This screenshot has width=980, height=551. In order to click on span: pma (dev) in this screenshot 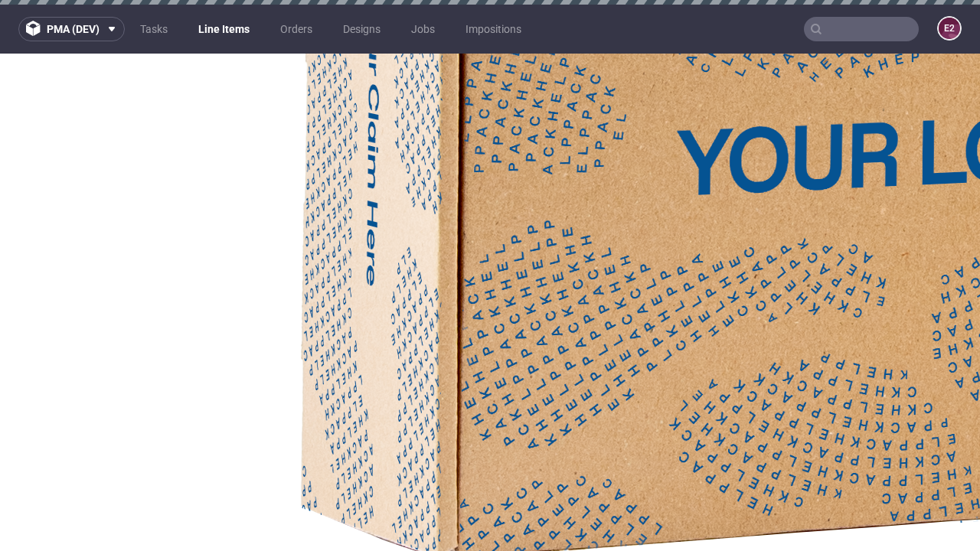, I will do `click(73, 29)`.